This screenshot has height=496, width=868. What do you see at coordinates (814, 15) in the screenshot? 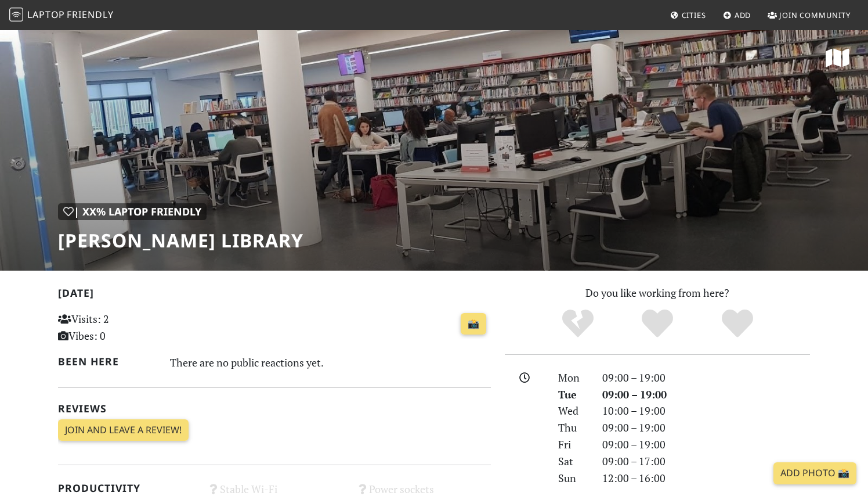
I see `span: Join Community` at bounding box center [814, 15].